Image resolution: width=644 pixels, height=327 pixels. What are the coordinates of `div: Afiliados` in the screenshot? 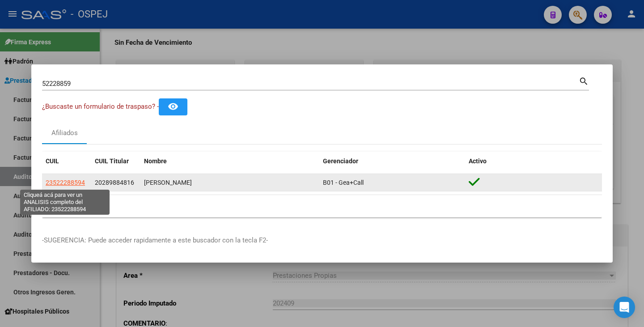 It's located at (64, 133).